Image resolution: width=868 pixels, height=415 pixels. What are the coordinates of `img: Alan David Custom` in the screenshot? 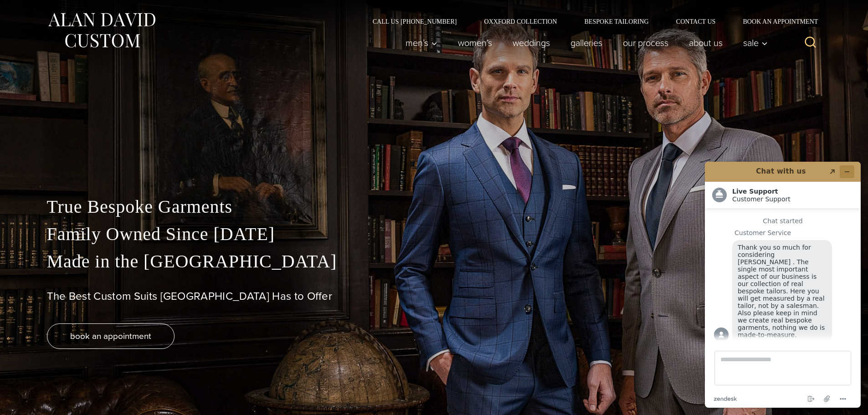 It's located at (101, 30).